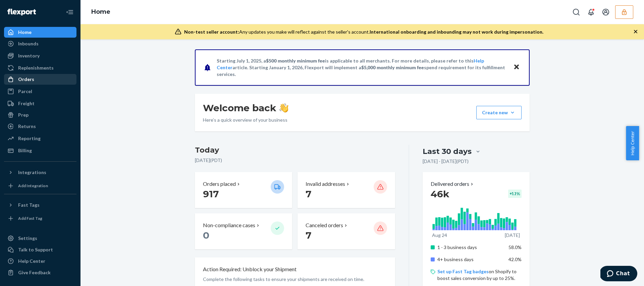 The image size is (644, 286). I want to click on div: Help Center, so click(31, 261).